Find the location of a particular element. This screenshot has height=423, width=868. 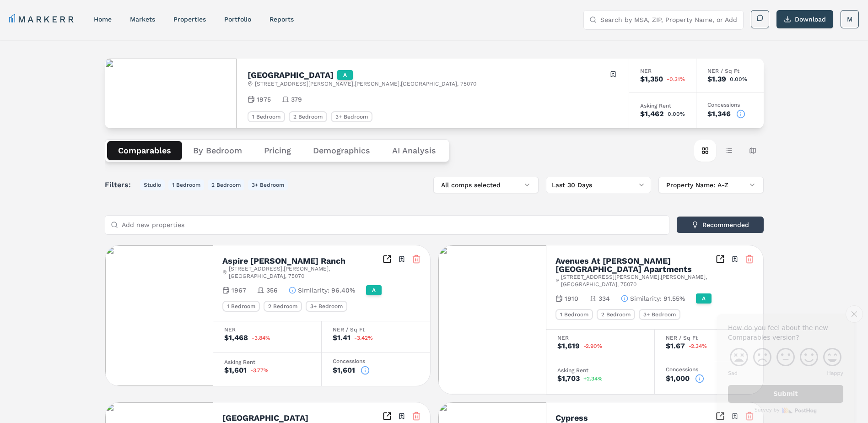

input: Add new properties is located at coordinates (392, 225).